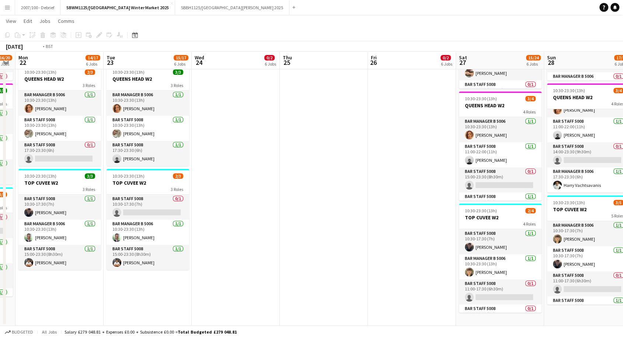 This screenshot has width=623, height=338. I want to click on span: View, so click(11, 21).